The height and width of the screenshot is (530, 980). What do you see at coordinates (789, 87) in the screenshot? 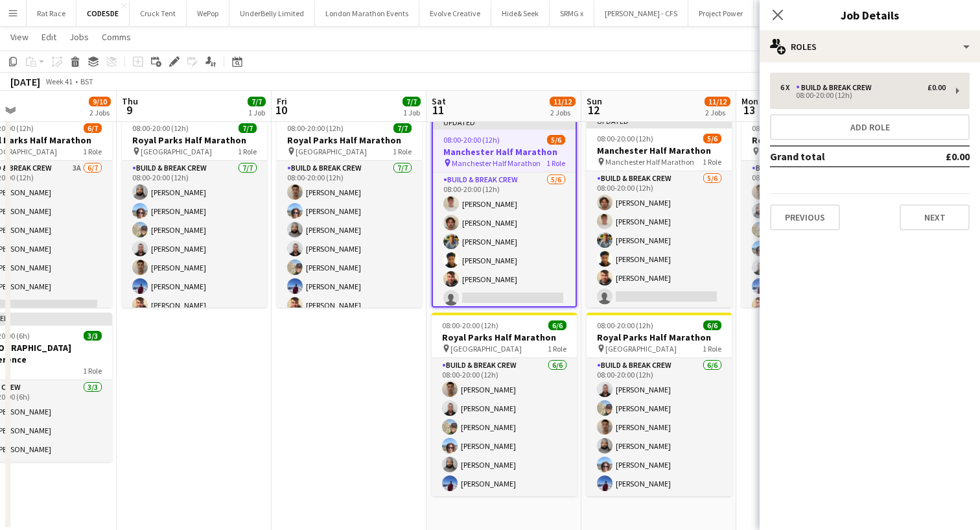
I see `div: 6 x` at bounding box center [789, 87].